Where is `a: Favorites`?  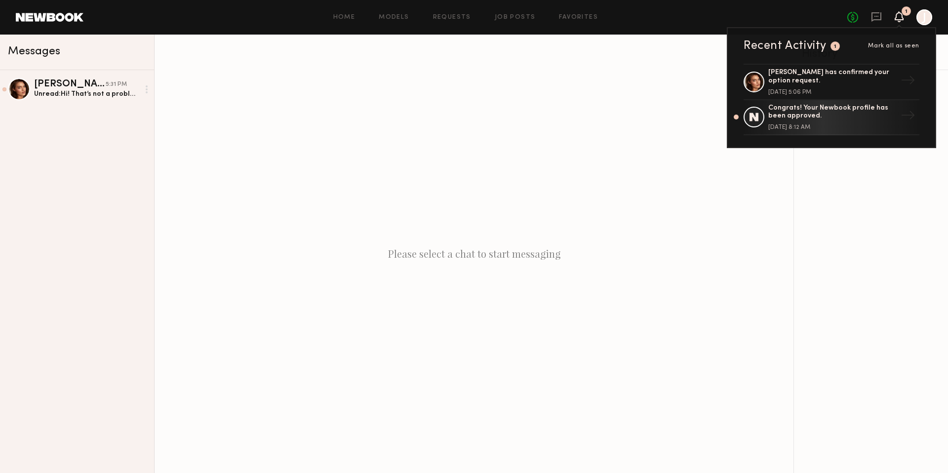
a: Favorites is located at coordinates (578, 17).